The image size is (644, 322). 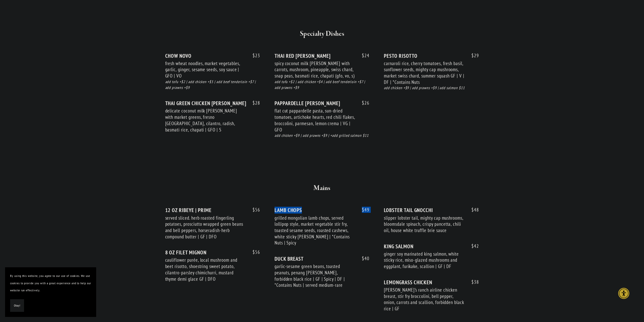 What do you see at coordinates (431, 246) in the screenshot?
I see `div: KING SALMON` at bounding box center [431, 246].